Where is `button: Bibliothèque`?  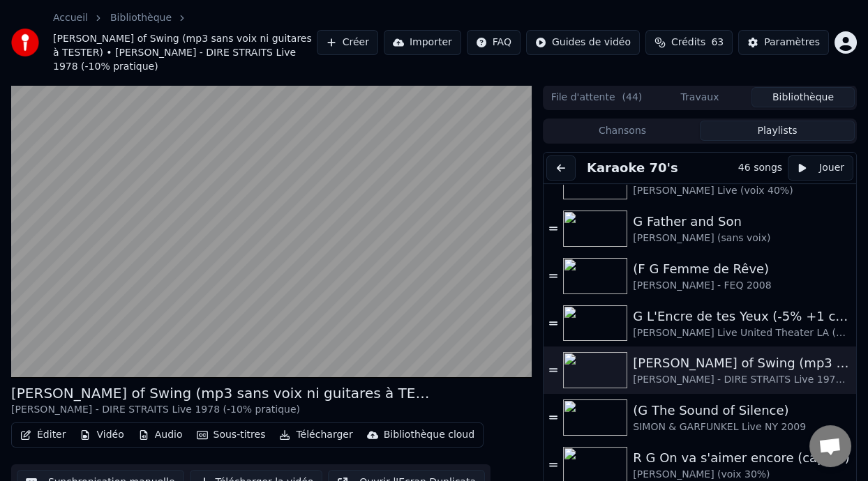
button: Bibliothèque is located at coordinates (803, 97).